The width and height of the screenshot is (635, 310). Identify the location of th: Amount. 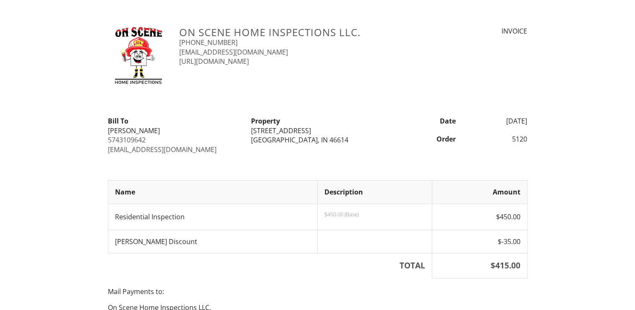
(479, 192).